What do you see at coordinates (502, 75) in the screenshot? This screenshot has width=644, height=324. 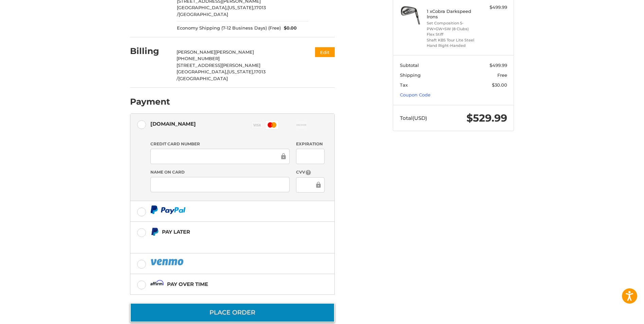 I see `span: Free` at bounding box center [502, 75].